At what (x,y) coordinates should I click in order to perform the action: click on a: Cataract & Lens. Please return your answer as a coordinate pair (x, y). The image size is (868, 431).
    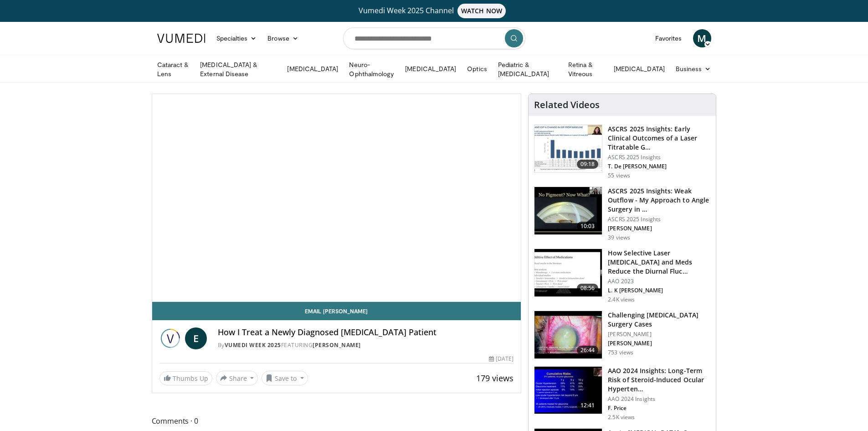
    Looking at the image, I should click on (173, 69).